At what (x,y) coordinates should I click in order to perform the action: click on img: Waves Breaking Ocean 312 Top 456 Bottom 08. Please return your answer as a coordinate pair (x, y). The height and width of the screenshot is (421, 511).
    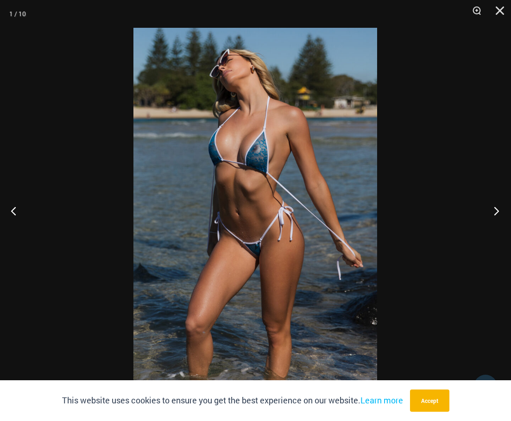
    Looking at the image, I should click on (255, 210).